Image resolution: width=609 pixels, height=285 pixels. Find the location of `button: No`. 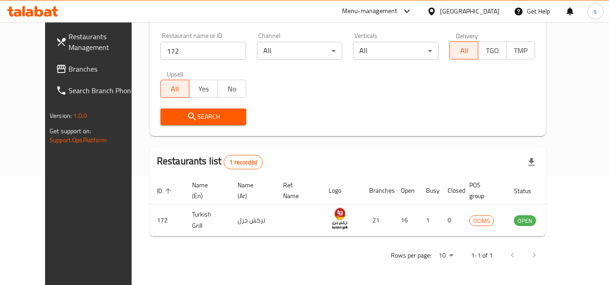

button: No is located at coordinates (232, 89).